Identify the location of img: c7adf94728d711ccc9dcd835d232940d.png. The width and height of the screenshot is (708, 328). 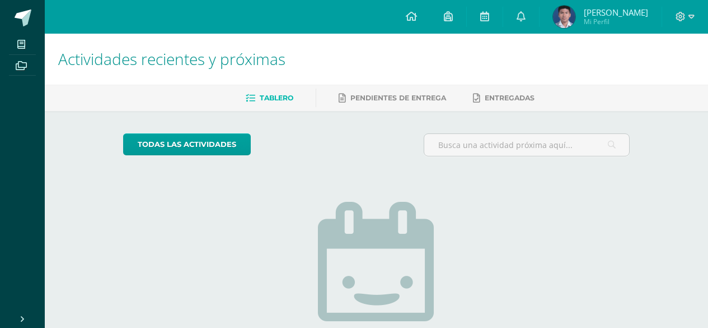
(565, 17).